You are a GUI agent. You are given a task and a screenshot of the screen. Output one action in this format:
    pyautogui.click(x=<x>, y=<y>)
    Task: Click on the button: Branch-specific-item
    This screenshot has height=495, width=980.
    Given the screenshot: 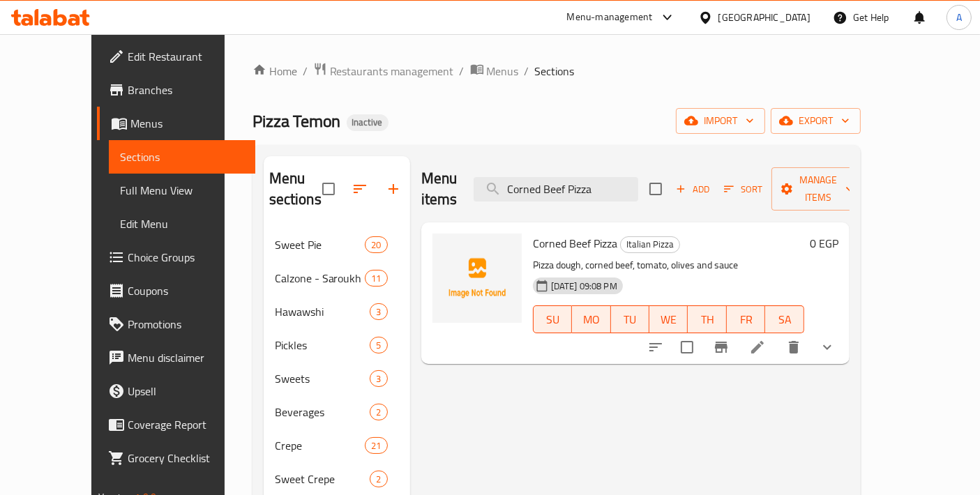 What is the action you would take?
    pyautogui.click(x=721, y=347)
    